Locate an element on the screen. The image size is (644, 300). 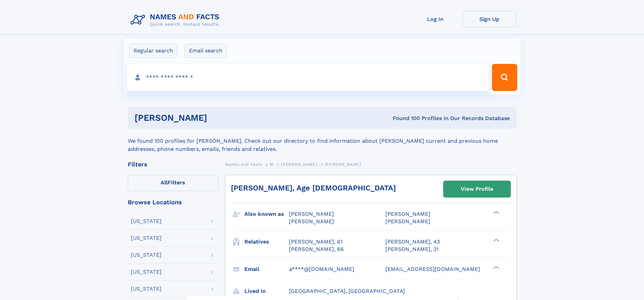
h3: Also known as is located at coordinates (267, 214).